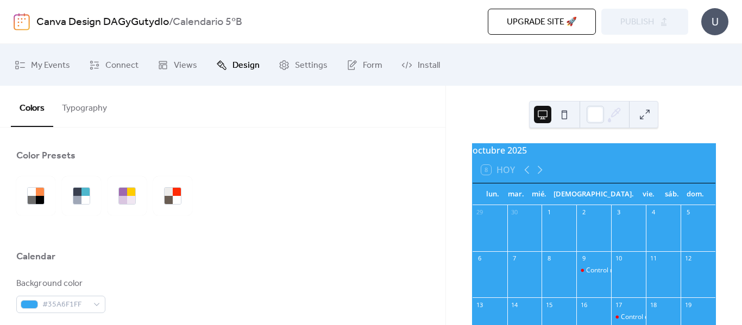 This screenshot has height=325, width=742. Describe the element at coordinates (516, 194) in the screenshot. I see `div: mar.` at that location.